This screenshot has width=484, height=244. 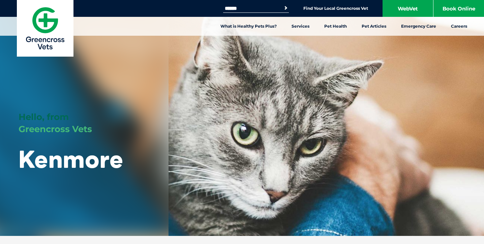 I want to click on a: Find Your Local Greencross Vet, so click(x=336, y=8).